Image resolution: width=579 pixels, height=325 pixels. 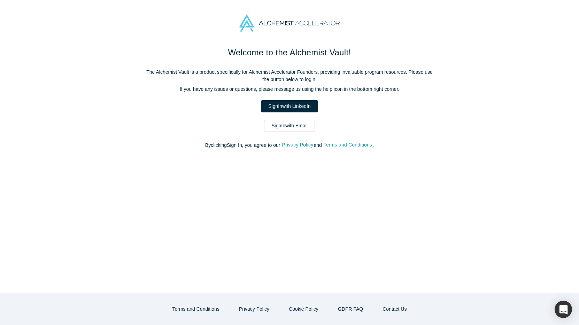 I want to click on button: Cookie Policy, so click(x=303, y=309).